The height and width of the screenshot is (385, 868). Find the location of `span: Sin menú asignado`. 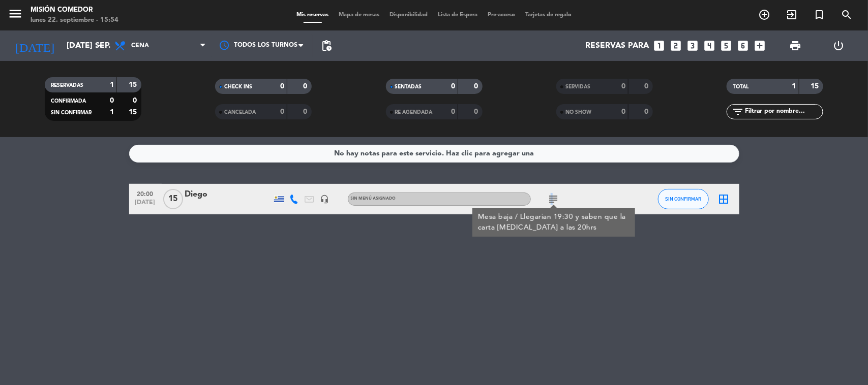

span: Sin menú asignado is located at coordinates (373, 199).